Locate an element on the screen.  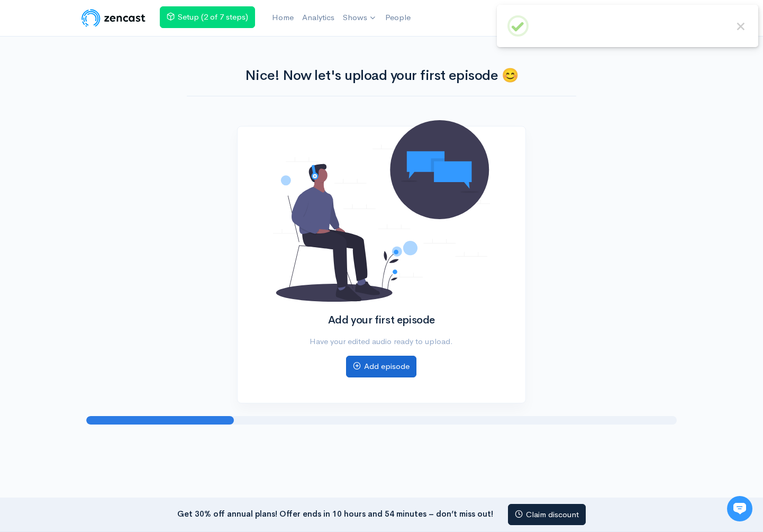
button: New conversation is located at coordinates (106, 151).